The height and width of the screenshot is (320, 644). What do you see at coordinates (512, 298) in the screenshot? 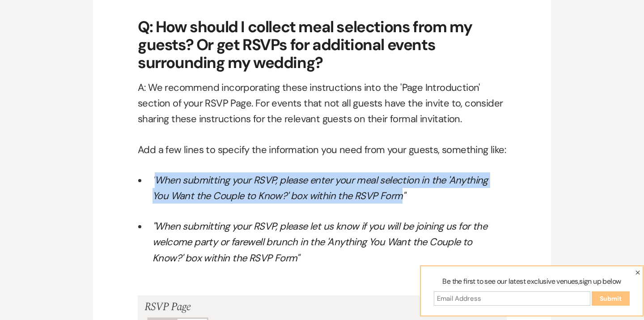
I see `input: Email Address` at bounding box center [512, 298].